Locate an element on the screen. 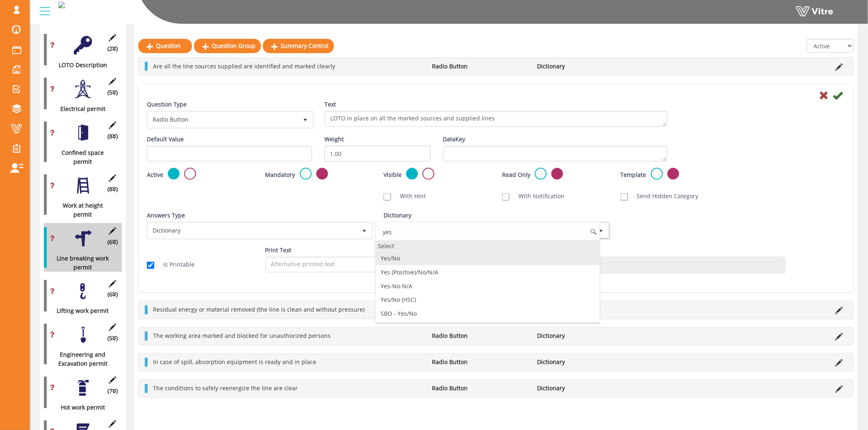  label: Text is located at coordinates (330, 104).